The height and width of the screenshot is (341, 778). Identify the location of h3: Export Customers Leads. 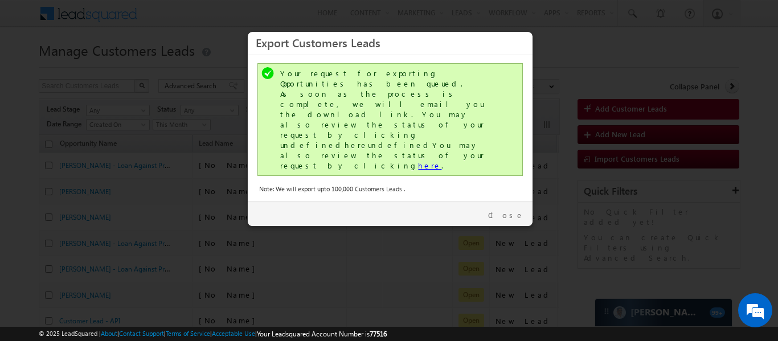
(390, 42).